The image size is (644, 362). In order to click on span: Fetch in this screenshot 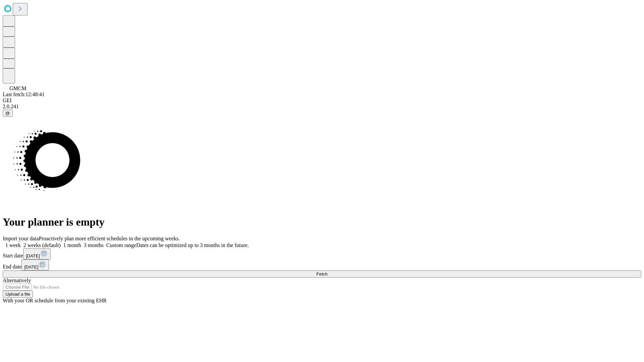, I will do `click(322, 274)`.